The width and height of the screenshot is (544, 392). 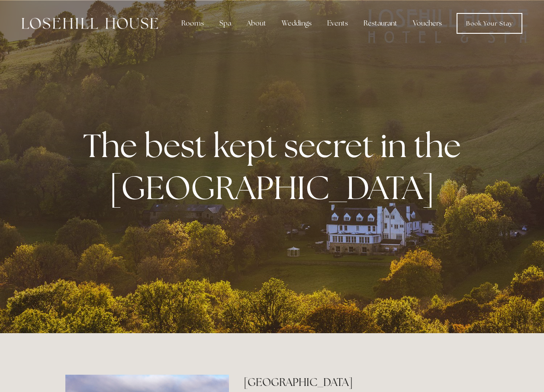 I want to click on div: Events, so click(x=338, y=23).